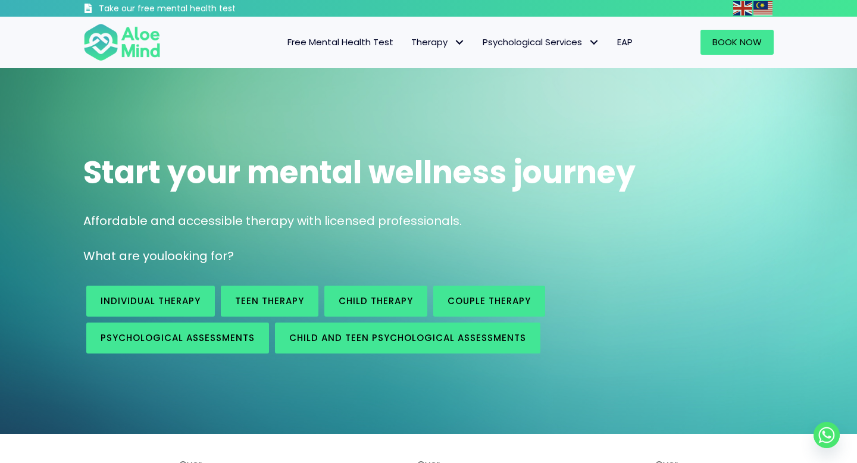  I want to click on span: looking for?, so click(199, 256).